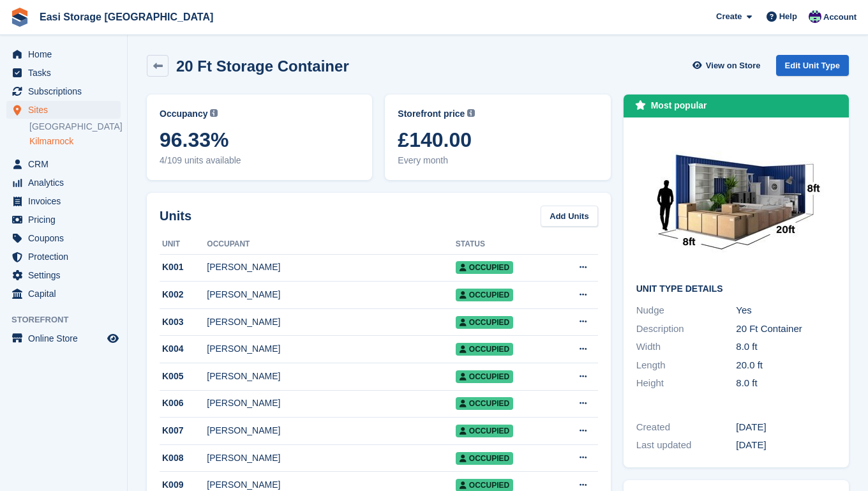 This screenshot has height=491, width=868. I want to click on span: Help, so click(788, 16).